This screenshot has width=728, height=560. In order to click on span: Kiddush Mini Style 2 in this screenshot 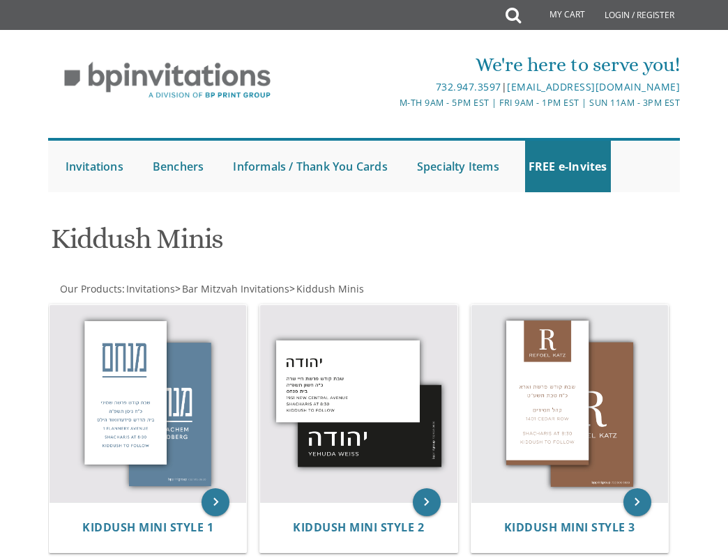, I will do `click(359, 528)`.